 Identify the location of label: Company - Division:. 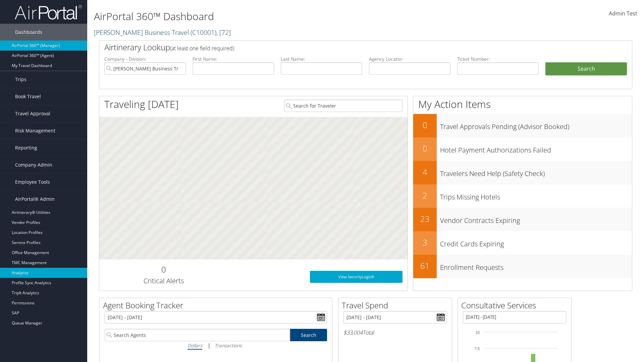
(145, 59).